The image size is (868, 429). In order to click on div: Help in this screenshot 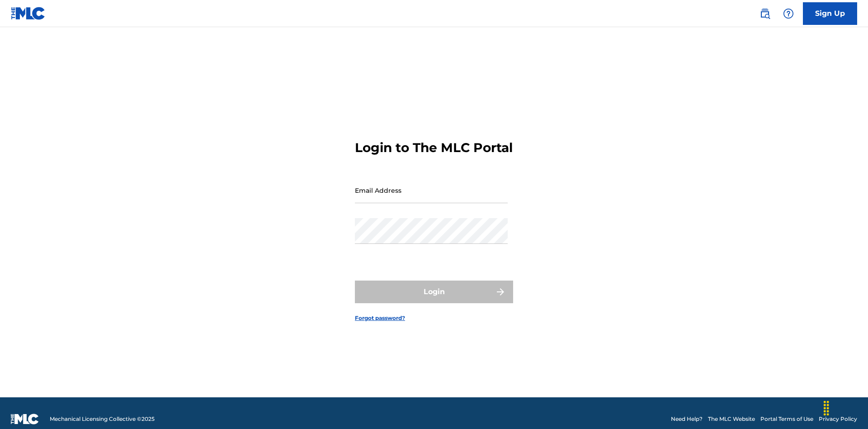, I will do `click(789, 13)`.